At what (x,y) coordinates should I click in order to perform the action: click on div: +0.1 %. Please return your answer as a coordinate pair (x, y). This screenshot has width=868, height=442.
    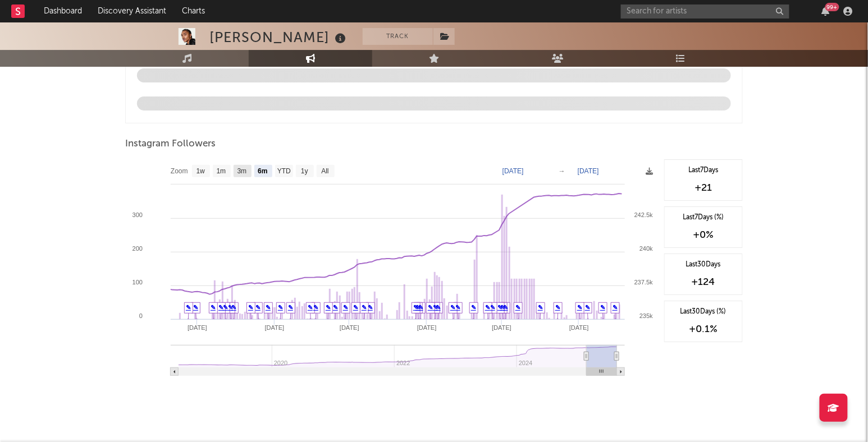
    Looking at the image, I should click on (703, 329).